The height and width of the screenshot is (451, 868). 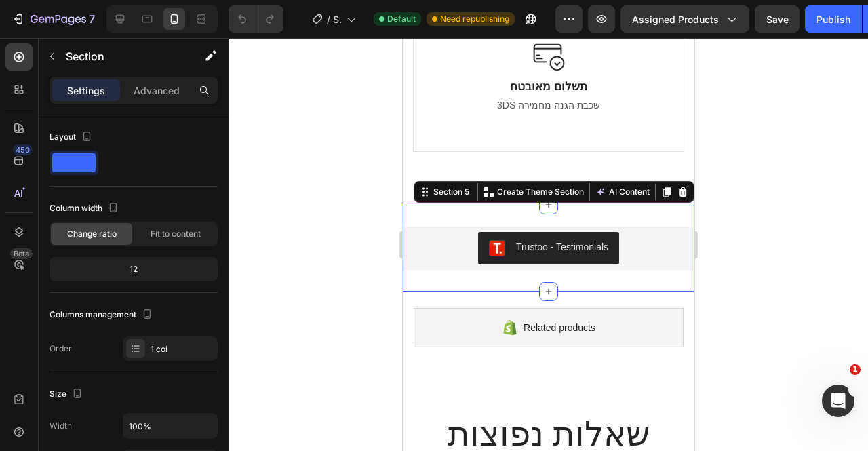 What do you see at coordinates (182, 350) in the screenshot?
I see `div: 1 col` at bounding box center [182, 350].